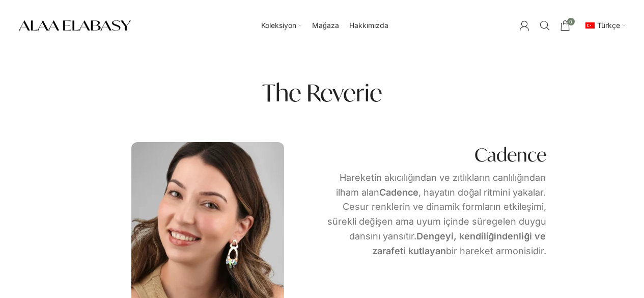  What do you see at coordinates (459, 243) in the screenshot?
I see `strong: Dengeyi, kendiliğindenliği ve zarafeti kutlayan` at bounding box center [459, 243].